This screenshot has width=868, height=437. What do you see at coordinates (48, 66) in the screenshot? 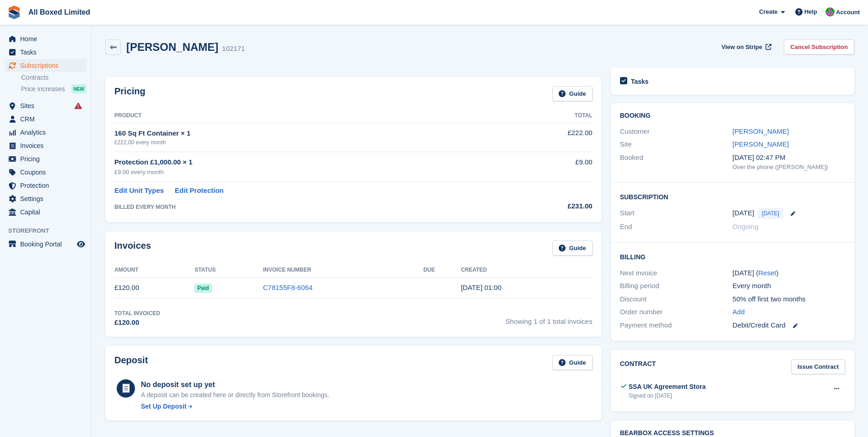
I see `span: Subscriptions` at bounding box center [48, 66].